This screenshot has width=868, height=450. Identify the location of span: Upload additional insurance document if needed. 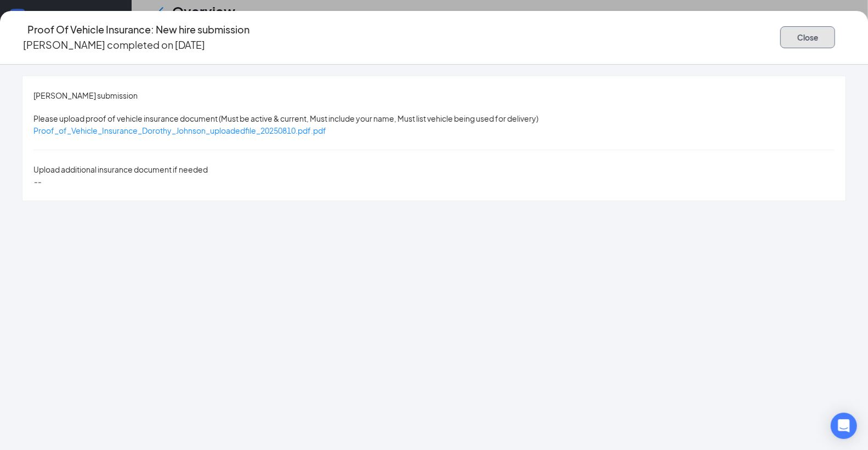
(121, 170).